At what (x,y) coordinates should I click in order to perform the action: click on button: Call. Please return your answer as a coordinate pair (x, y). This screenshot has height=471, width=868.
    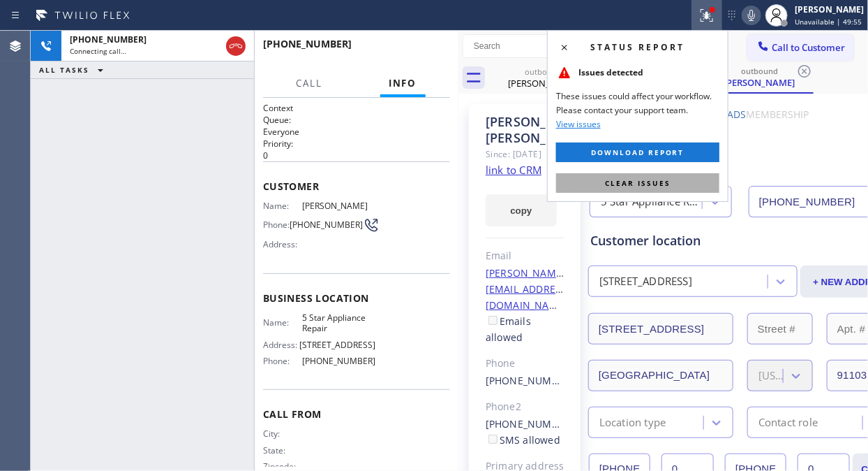
    Looking at the image, I should click on (309, 83).